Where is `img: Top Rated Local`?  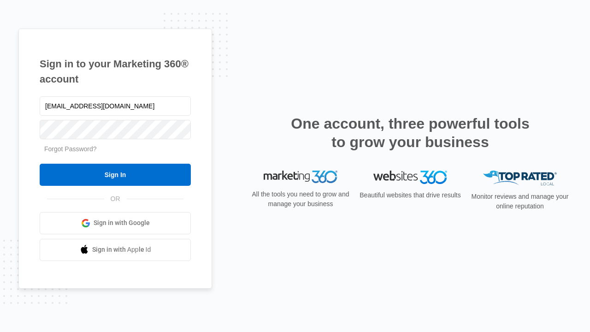 img: Top Rated Local is located at coordinates (520, 178).